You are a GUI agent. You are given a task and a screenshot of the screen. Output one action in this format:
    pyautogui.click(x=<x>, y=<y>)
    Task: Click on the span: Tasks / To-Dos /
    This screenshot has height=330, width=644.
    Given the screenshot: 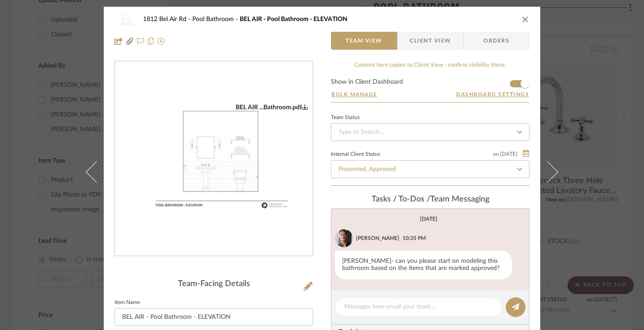 What is the action you would take?
    pyautogui.click(x=401, y=199)
    